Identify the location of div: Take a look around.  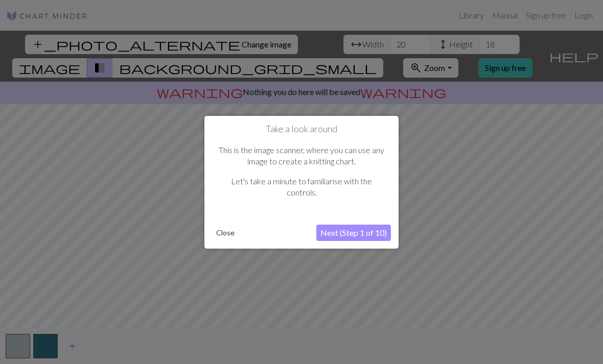
(302, 182).